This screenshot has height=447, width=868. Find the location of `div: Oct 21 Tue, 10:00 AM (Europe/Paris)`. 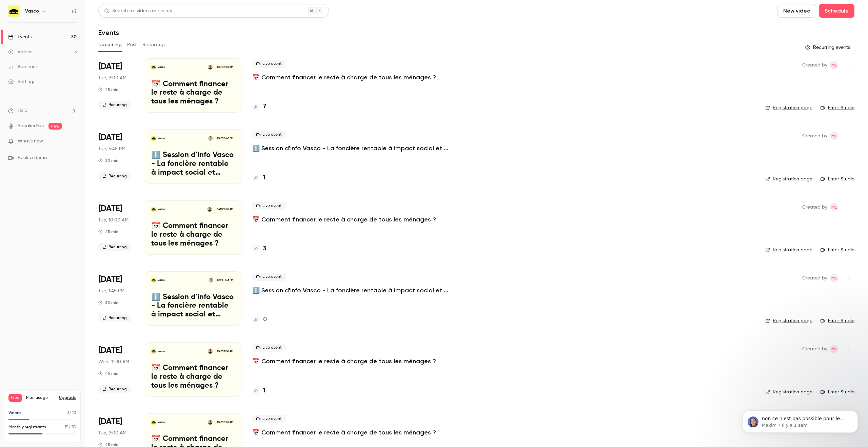

div: Oct 21 Tue, 10:00 AM (Europe/Paris) is located at coordinates (116, 227).